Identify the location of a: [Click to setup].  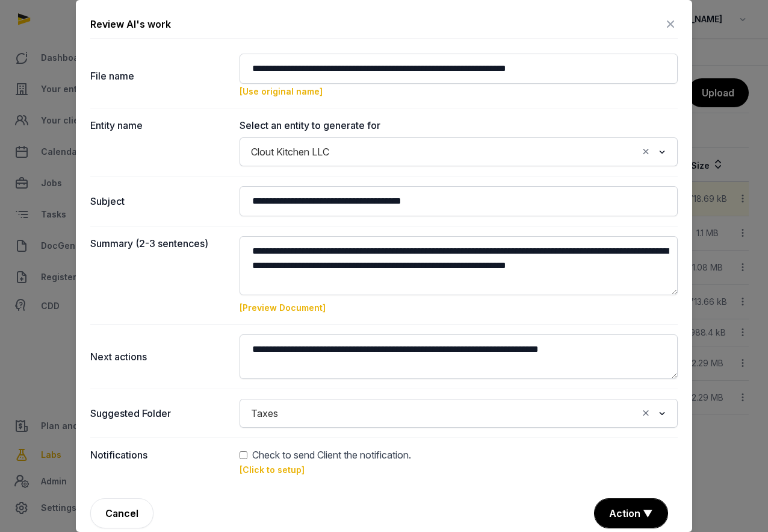
(272, 469).